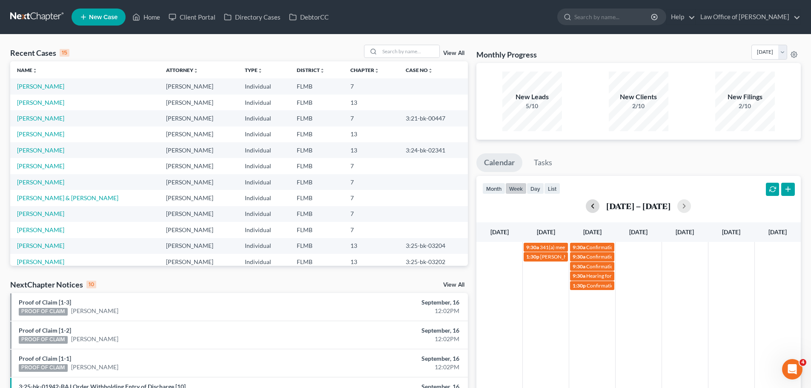 Image resolution: width=811 pixels, height=388 pixels. What do you see at coordinates (535, 188) in the screenshot?
I see `button: day` at bounding box center [535, 188].